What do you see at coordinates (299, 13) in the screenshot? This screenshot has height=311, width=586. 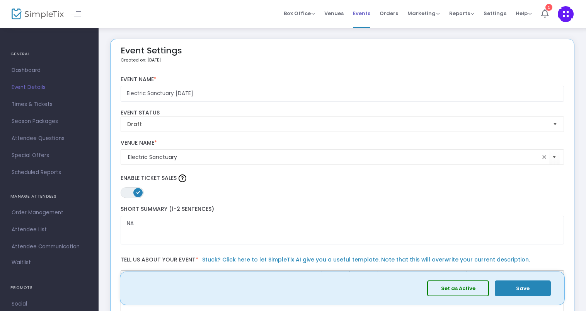 I see `span: Box Office` at bounding box center [299, 13].